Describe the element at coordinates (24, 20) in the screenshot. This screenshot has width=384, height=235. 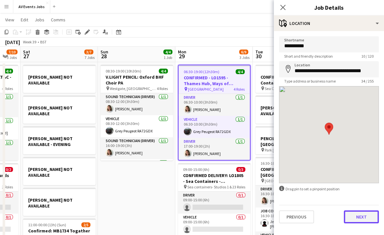
I see `a: Edit` at that location.